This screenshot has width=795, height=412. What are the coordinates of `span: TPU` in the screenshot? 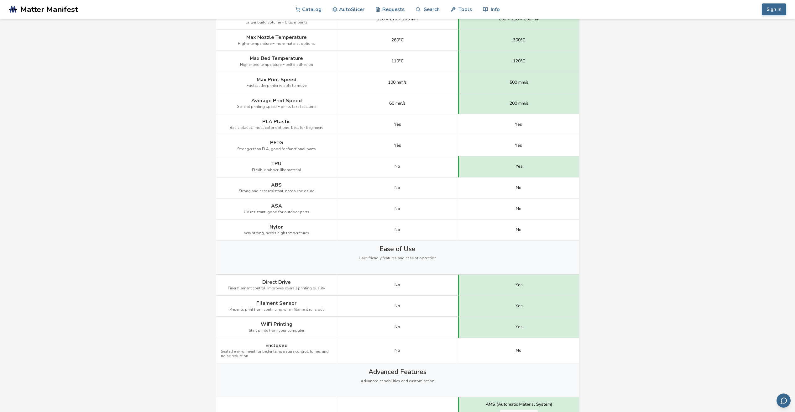 It's located at (276, 164).